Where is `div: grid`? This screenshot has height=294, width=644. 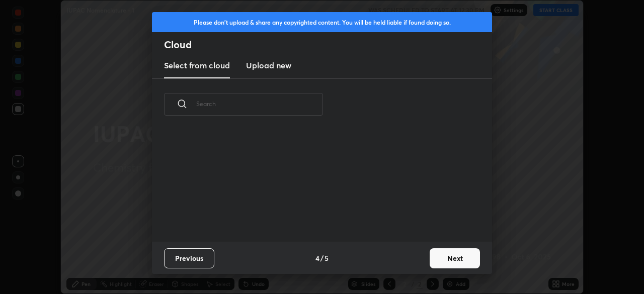 div: grid is located at coordinates (316, 185).